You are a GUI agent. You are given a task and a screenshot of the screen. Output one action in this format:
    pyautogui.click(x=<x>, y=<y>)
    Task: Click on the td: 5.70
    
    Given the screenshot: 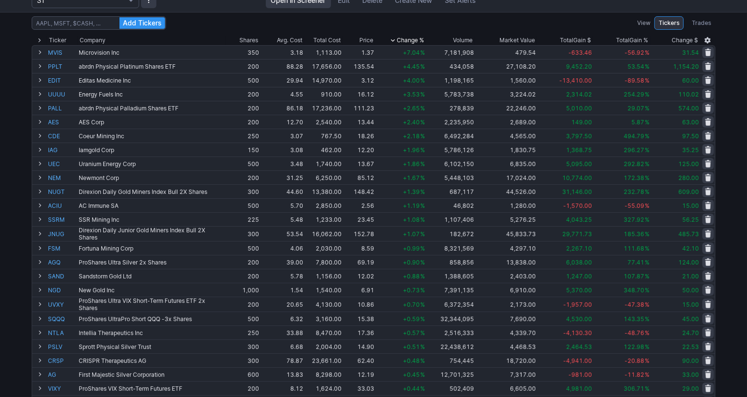 What is the action you would take?
    pyautogui.click(x=282, y=205)
    